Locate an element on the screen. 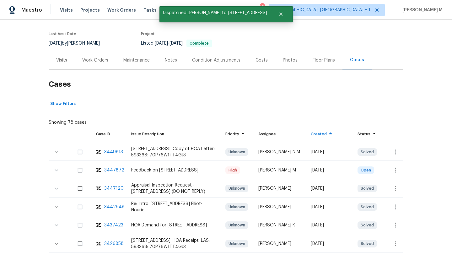 This screenshot has height=255, width=452. span: Visits is located at coordinates (66, 10).